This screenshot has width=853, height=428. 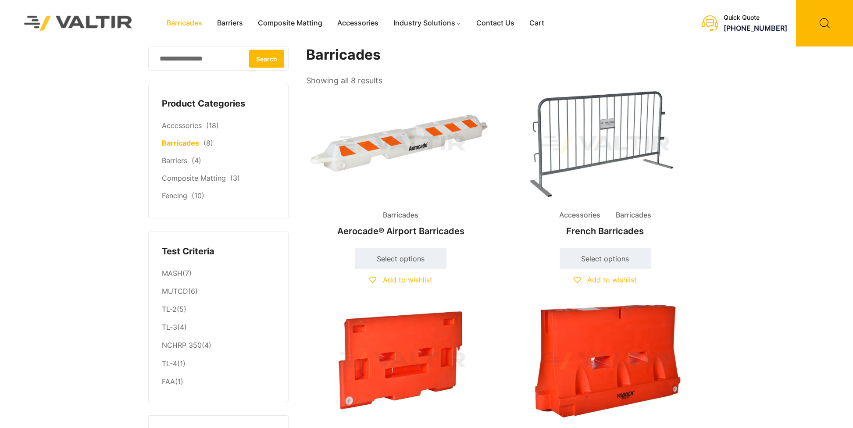 What do you see at coordinates (401, 164) in the screenshot?
I see `a: BarricadesAerocade® Airport Barricades` at bounding box center [401, 164].